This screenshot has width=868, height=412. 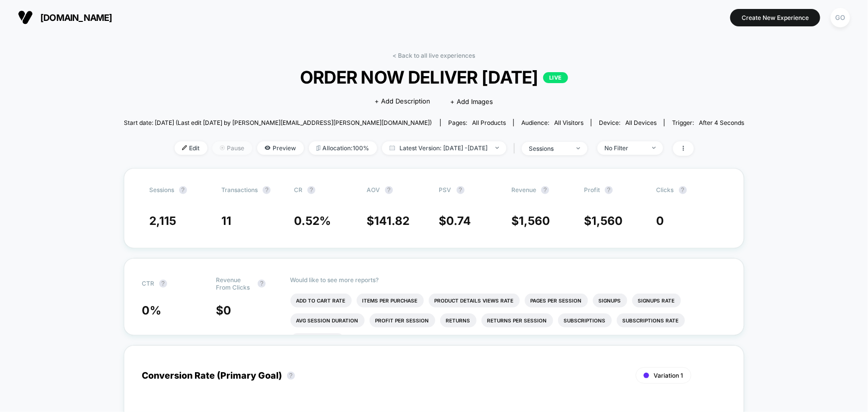 I want to click on div: sessions, so click(x=549, y=148).